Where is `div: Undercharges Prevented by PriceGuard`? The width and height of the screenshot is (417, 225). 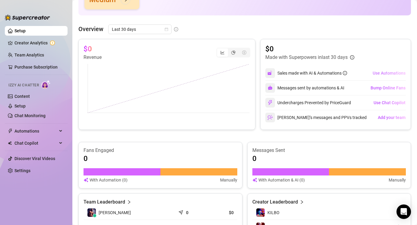 div: Undercharges Prevented by PriceGuard is located at coordinates (308, 103).